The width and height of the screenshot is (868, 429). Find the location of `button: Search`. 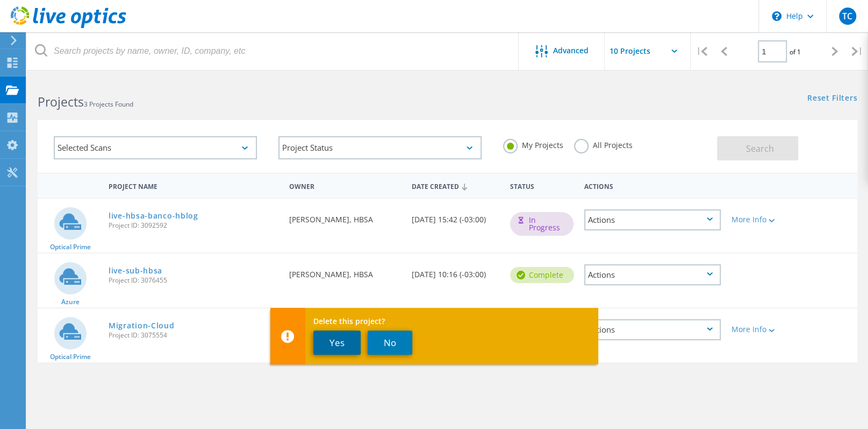

button: Search is located at coordinates (757, 148).